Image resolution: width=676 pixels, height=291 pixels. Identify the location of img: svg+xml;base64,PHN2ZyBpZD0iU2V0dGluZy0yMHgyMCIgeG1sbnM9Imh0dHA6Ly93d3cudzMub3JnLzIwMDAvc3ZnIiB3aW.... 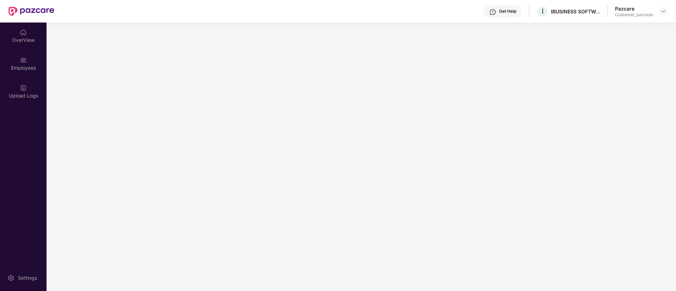
(11, 278).